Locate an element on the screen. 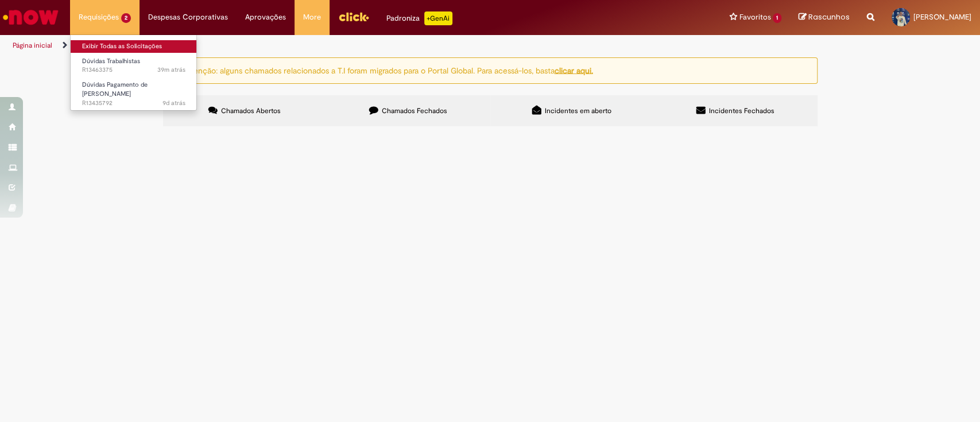 This screenshot has height=422, width=980. img: ServiceNow is located at coordinates (31, 17).